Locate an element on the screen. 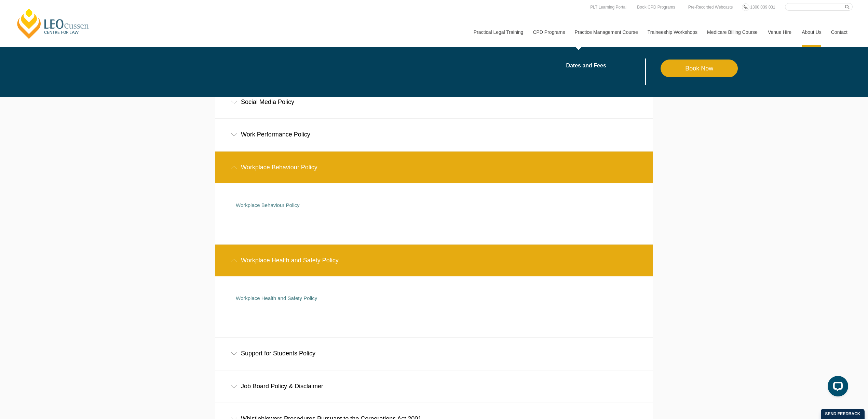 The width and height of the screenshot is (868, 419). div: Social Media Policy is located at coordinates (434, 102).